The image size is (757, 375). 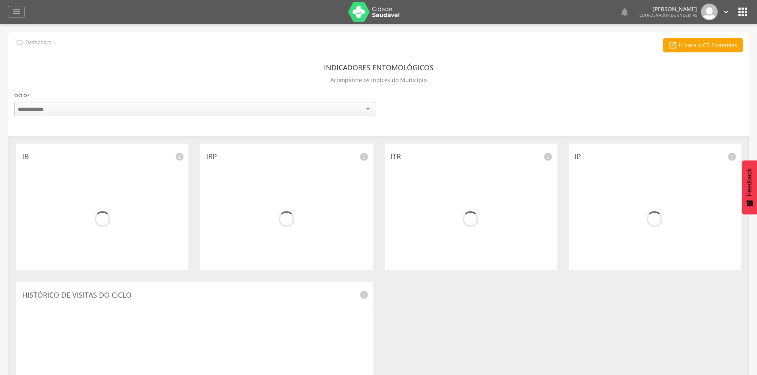 I want to click on span: Coordenador de Endemias, so click(x=668, y=15).